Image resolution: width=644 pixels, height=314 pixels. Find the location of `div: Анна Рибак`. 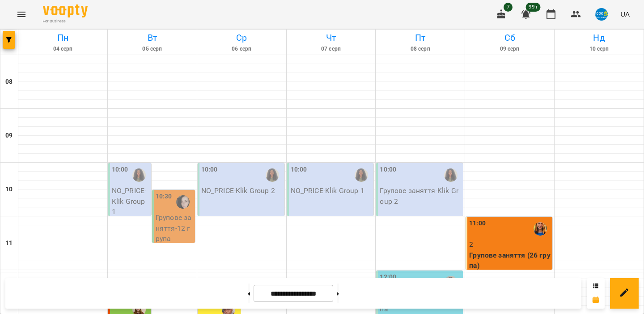

div: Анна Рибак is located at coordinates (540, 229).